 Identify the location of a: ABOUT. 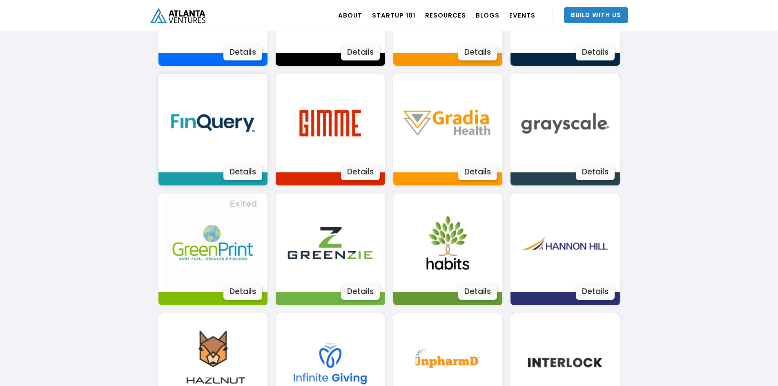
(350, 15).